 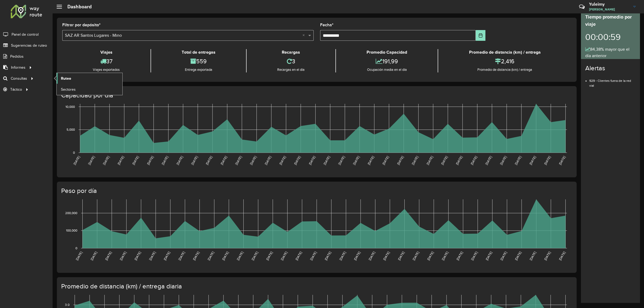 What do you see at coordinates (317, 95) in the screenshot?
I see `h4: Capacidad por día` at bounding box center [317, 95].